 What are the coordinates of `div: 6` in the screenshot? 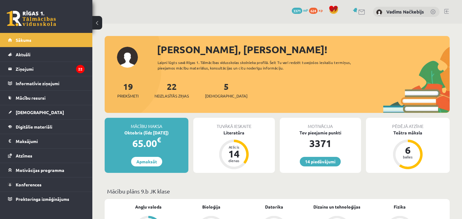 It's located at (408, 150).